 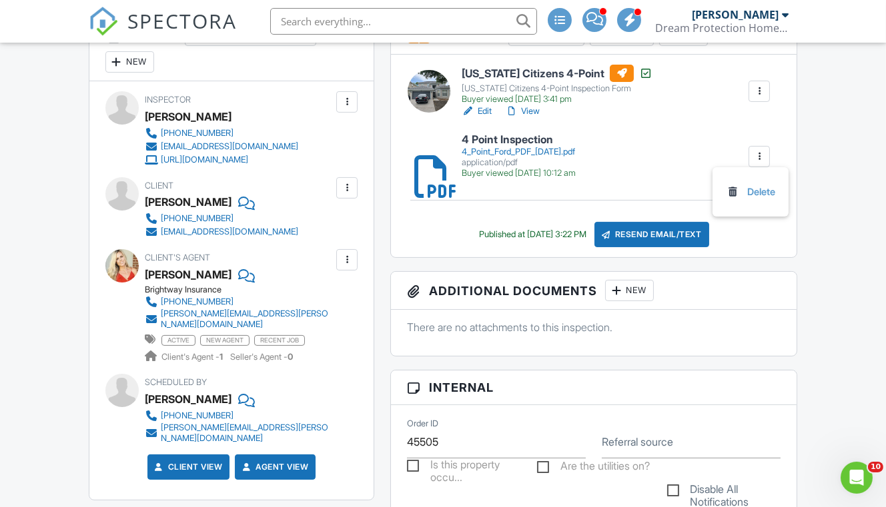 I want to click on span: 10, so click(x=875, y=467).